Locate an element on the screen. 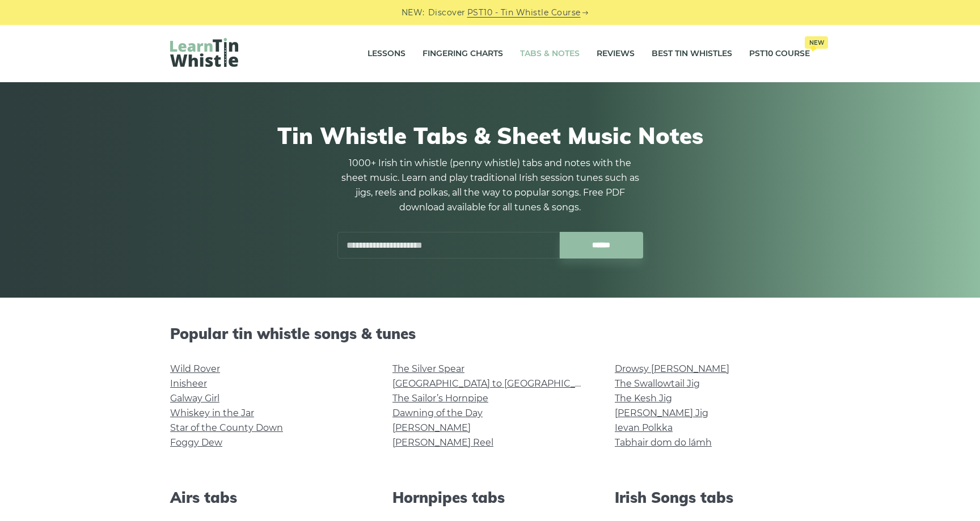 This screenshot has width=980, height=521. a: Fingering Charts is located at coordinates (462, 54).